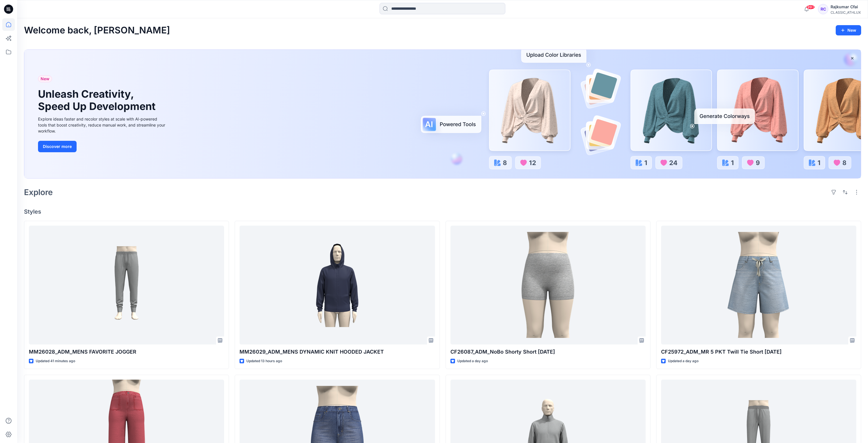 This screenshot has width=868, height=443. I want to click on p: MM26028_ADM_MENS FAVORITE JOGGER, so click(127, 352).